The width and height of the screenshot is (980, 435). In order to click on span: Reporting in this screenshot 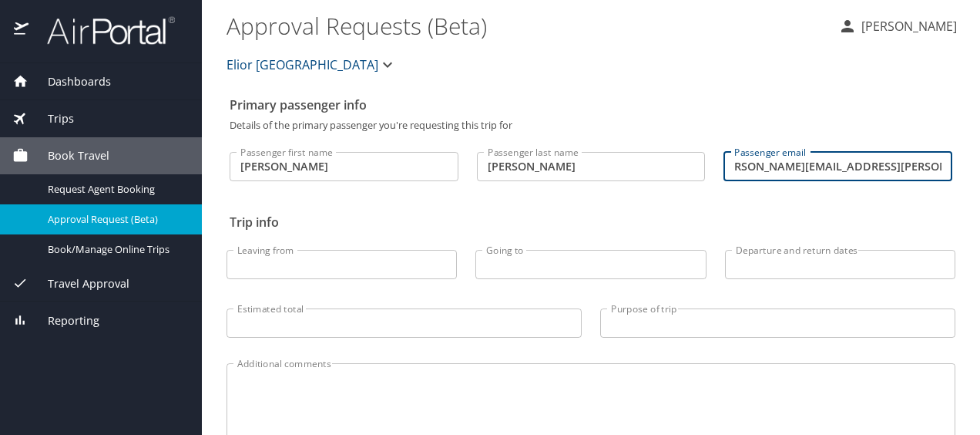, I will do `click(64, 321)`.